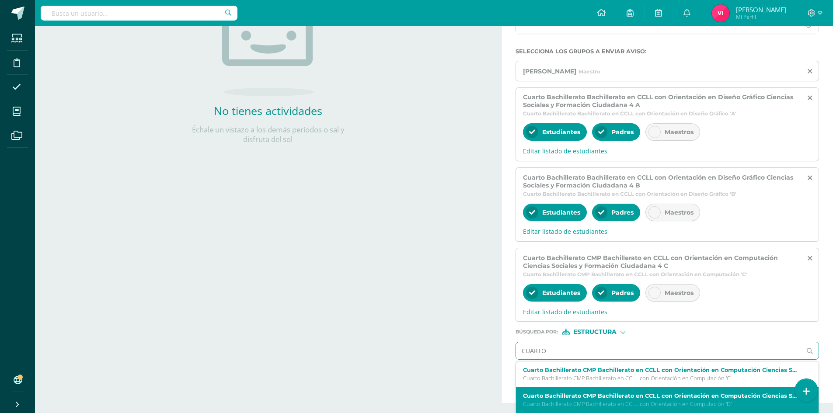  Describe the element at coordinates (589, 71) in the screenshot. I see `span: Maestro` at that location.